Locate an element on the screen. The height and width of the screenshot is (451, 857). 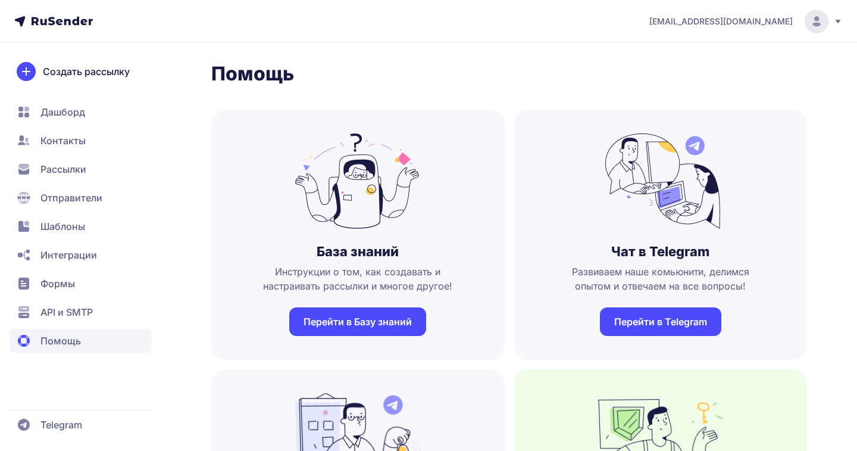
a: Telegram is located at coordinates (80, 425).